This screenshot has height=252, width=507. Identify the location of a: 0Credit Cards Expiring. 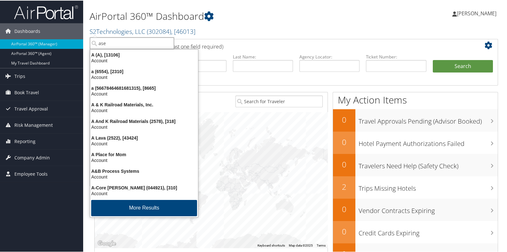
(415, 232).